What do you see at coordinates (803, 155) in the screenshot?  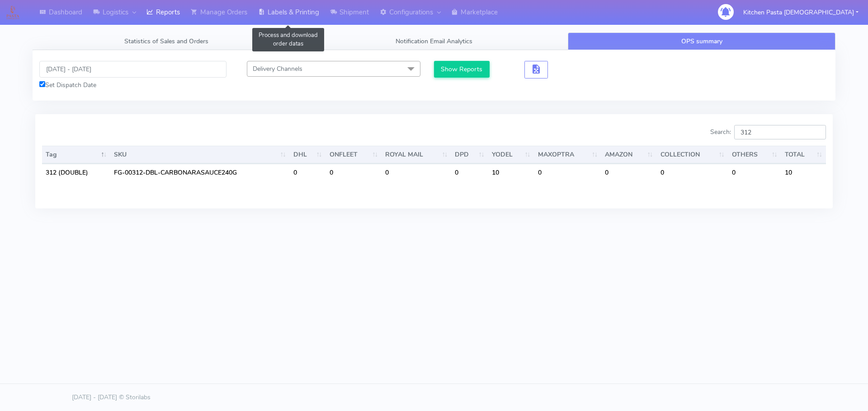 I see `th: TOTAL : activate to sort column ascending` at bounding box center [803, 155].